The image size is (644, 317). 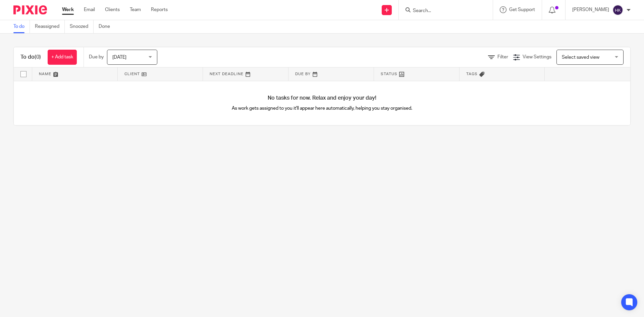 I want to click on img: Pixie, so click(x=30, y=10).